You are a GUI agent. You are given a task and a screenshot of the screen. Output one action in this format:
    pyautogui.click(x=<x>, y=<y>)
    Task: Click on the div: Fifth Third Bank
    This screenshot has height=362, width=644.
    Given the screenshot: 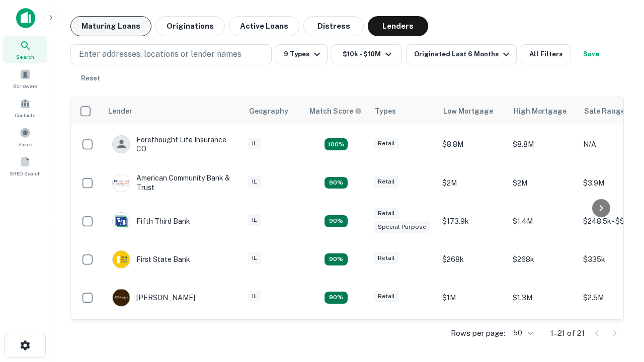 What is the action you would take?
    pyautogui.click(x=151, y=221)
    